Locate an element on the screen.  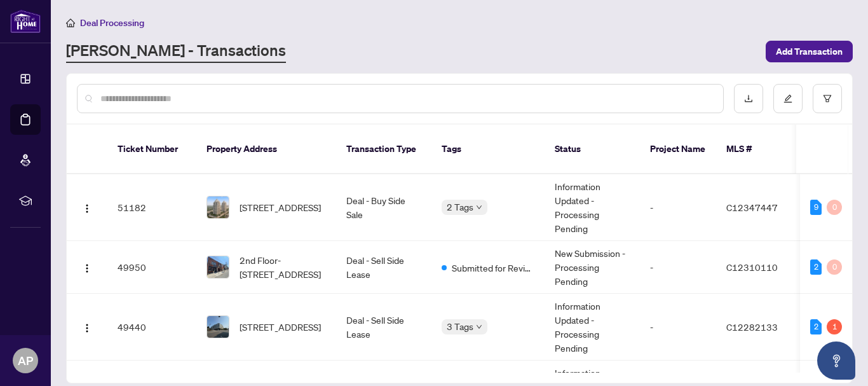
td: 49440 is located at coordinates (152, 327).